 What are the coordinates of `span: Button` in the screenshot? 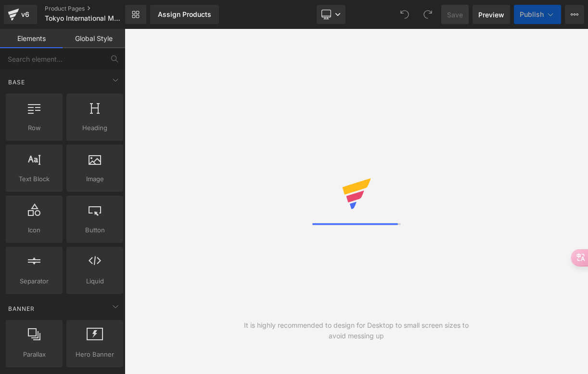 It's located at (95, 230).